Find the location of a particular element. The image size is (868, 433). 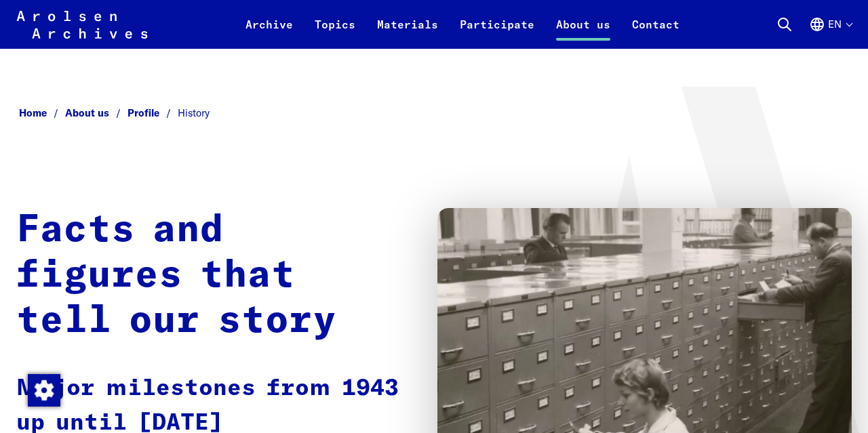

a: Home is located at coordinates (42, 112).